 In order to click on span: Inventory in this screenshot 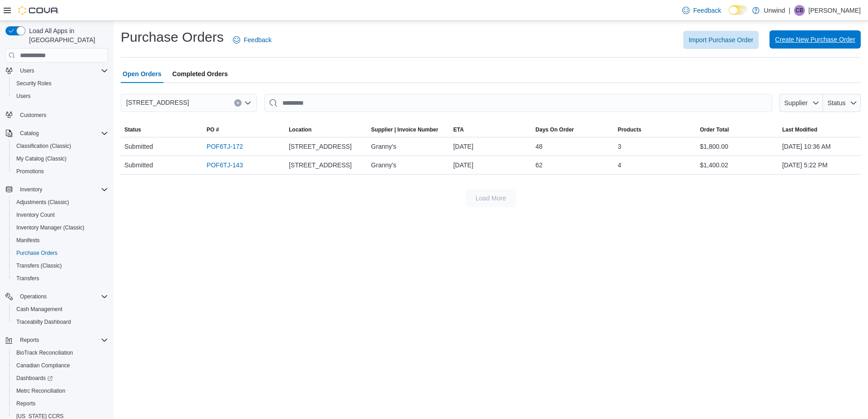, I will do `click(62, 190)`.